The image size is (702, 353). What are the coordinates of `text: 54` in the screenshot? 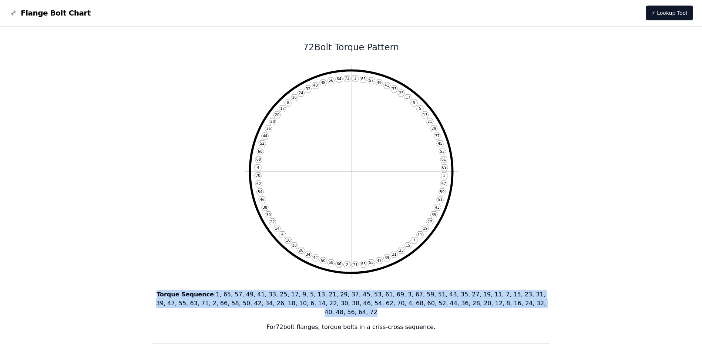 It's located at (260, 192).